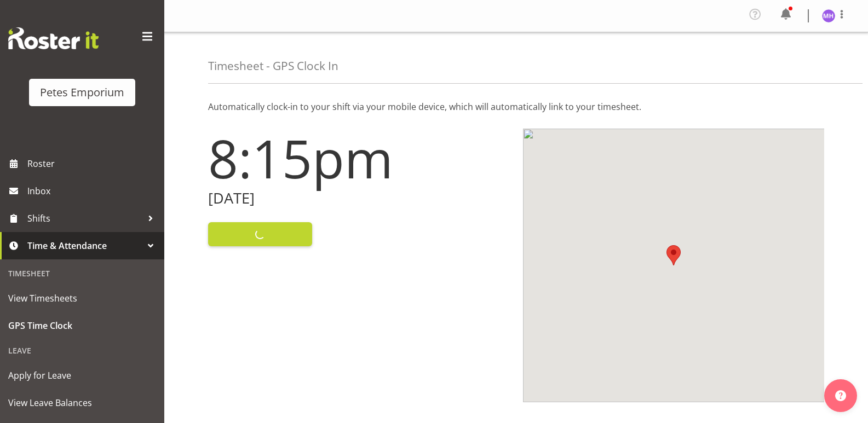  What do you see at coordinates (82, 93) in the screenshot?
I see `div: Petes Emporium` at bounding box center [82, 93].